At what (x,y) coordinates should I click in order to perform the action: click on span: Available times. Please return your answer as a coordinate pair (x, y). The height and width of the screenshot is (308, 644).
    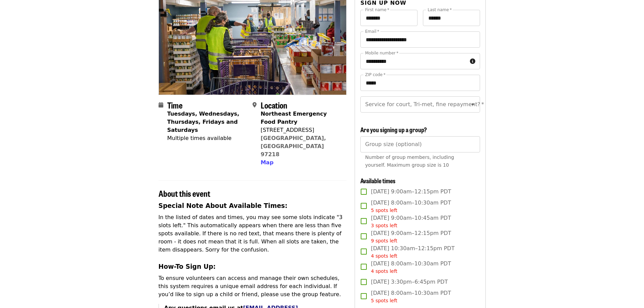
    Looking at the image, I should click on (378, 180).